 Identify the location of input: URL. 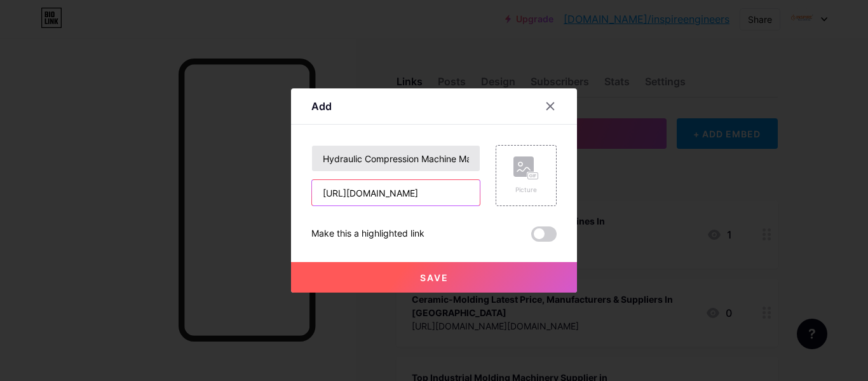
(396, 193).